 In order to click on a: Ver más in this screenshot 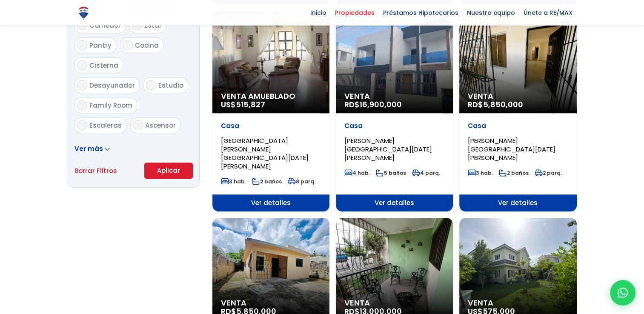, I will do `click(92, 148)`.